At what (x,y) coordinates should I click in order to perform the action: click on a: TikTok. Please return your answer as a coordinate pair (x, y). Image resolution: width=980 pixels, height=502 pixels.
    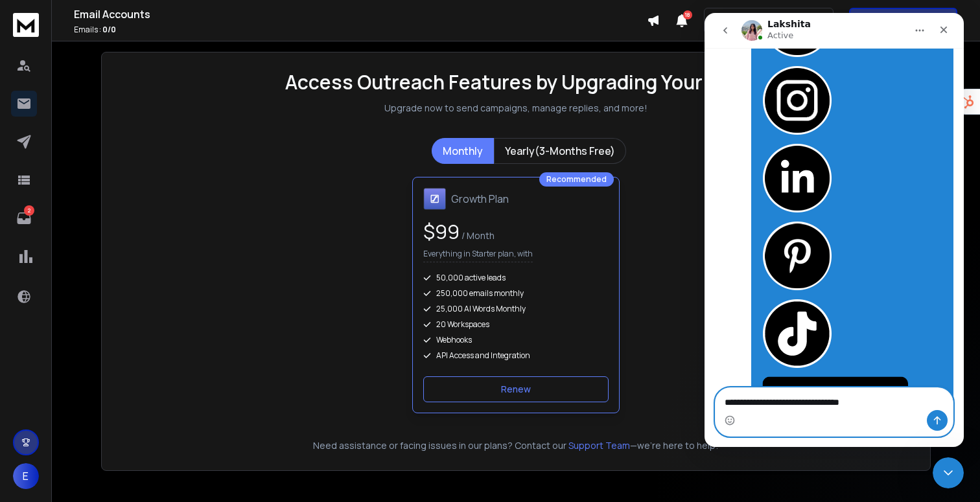
    Looking at the image, I should click on (147, 320).